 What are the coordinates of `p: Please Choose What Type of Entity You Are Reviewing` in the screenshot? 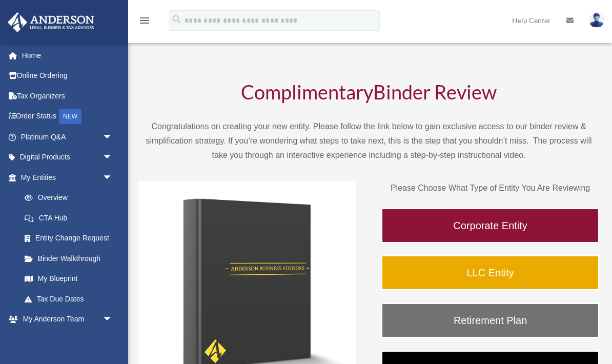 It's located at (490, 188).